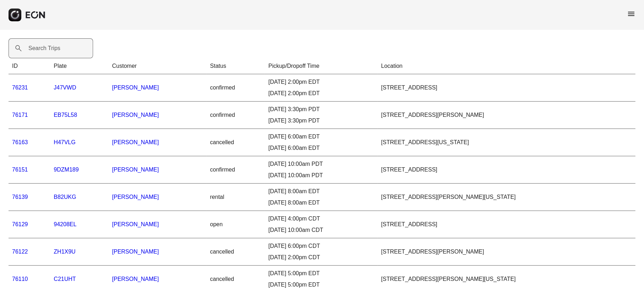 This screenshot has height=288, width=644. What do you see at coordinates (64, 251) in the screenshot?
I see `a: ZH1X9U` at bounding box center [64, 251].